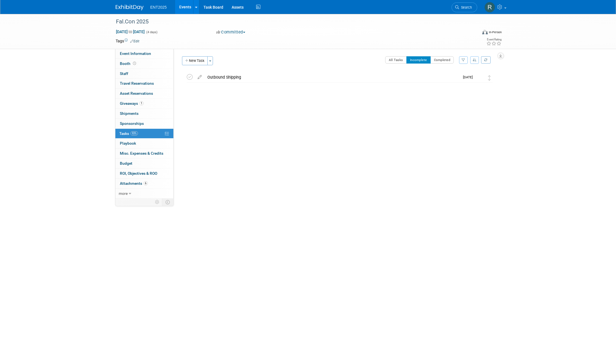 The width and height of the screenshot is (616, 364). What do you see at coordinates (473, 33) in the screenshot?
I see `div: Event Format` at bounding box center [473, 33].